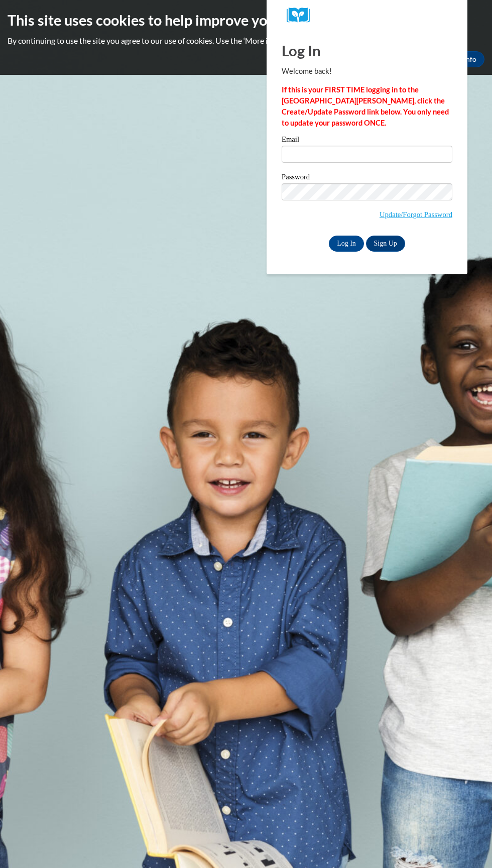  I want to click on a: COX Campus, so click(367, 15).